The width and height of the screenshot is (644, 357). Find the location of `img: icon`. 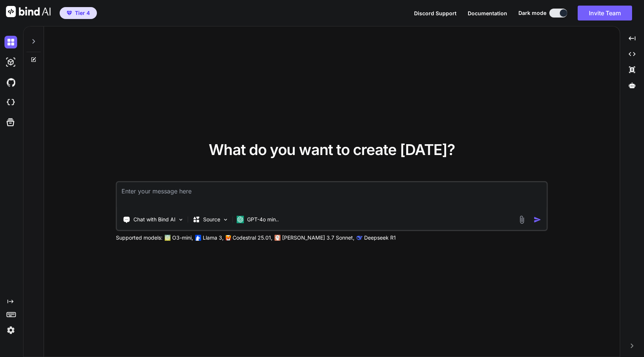

img: icon is located at coordinates (538, 219).